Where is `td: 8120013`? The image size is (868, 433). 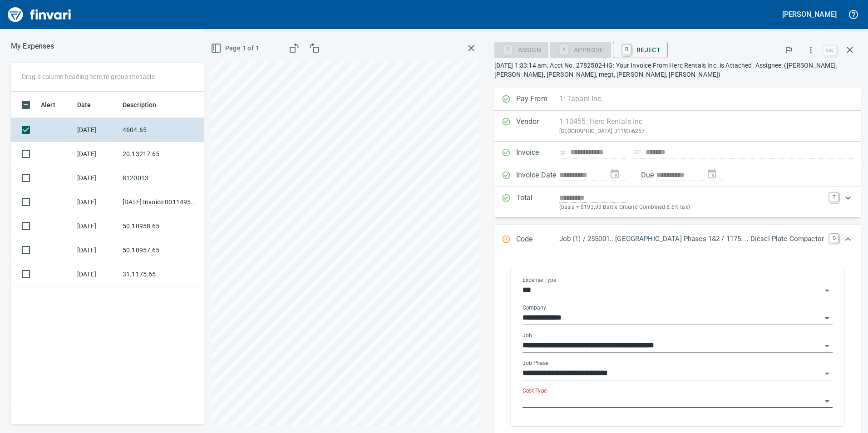 td: 8120013 is located at coordinates (159, 178).